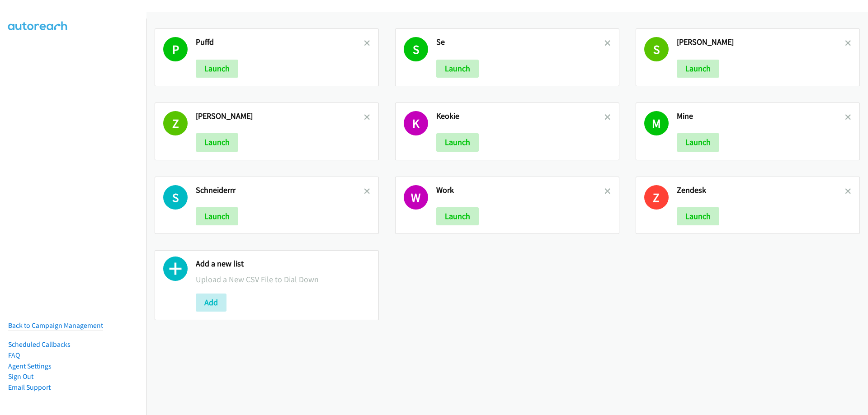 This screenshot has width=868, height=415. I want to click on button: Add, so click(211, 303).